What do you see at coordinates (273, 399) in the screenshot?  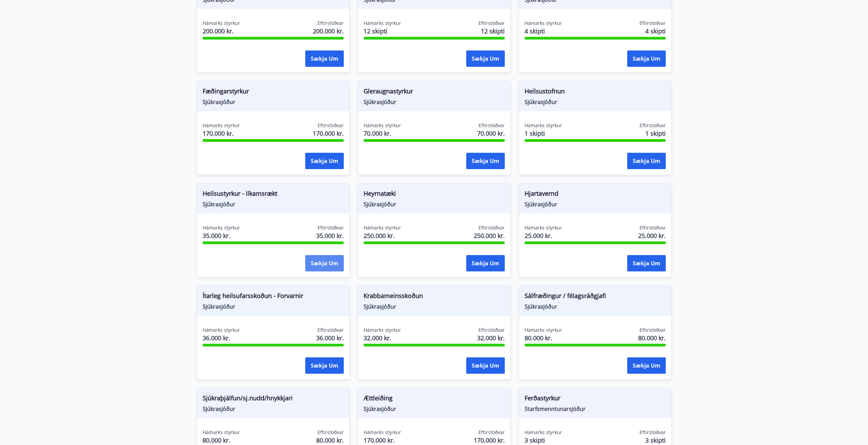 I see `span: Sjúkraþjálfun/sj.nudd/hnykkjari` at bounding box center [273, 399].